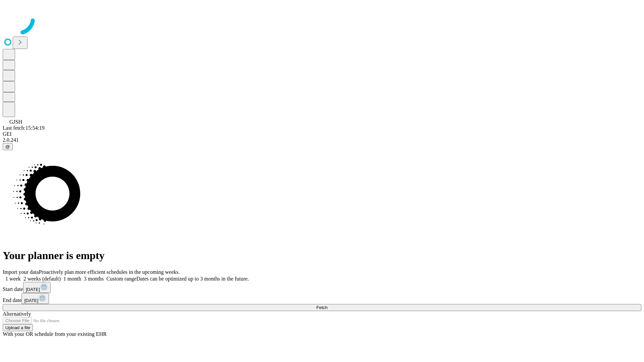  I want to click on span: Fetch, so click(322, 308).